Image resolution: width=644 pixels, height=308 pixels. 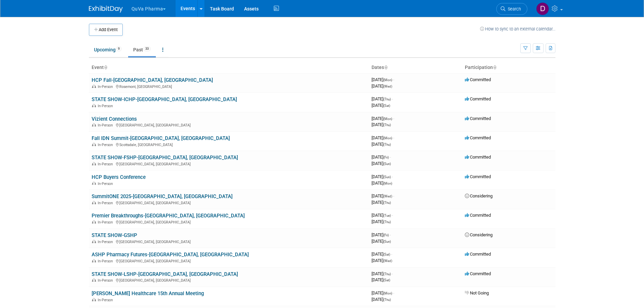 I want to click on span: 9, so click(x=119, y=49).